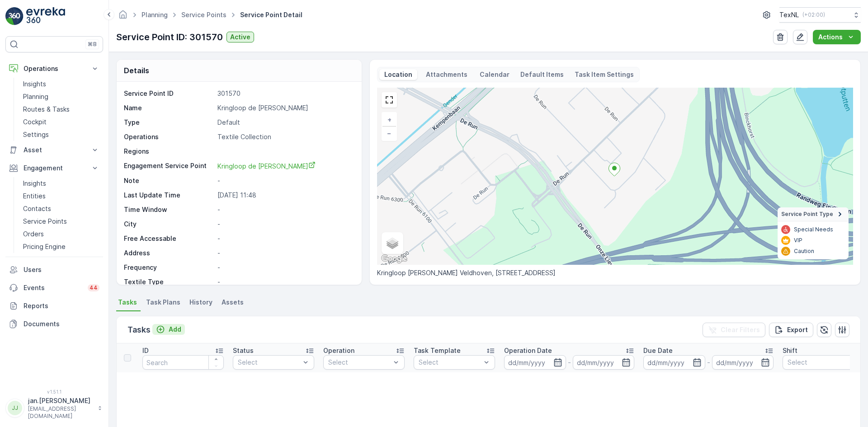 The image size is (868, 427). I want to click on p: Routes & Tasks, so click(46, 109).